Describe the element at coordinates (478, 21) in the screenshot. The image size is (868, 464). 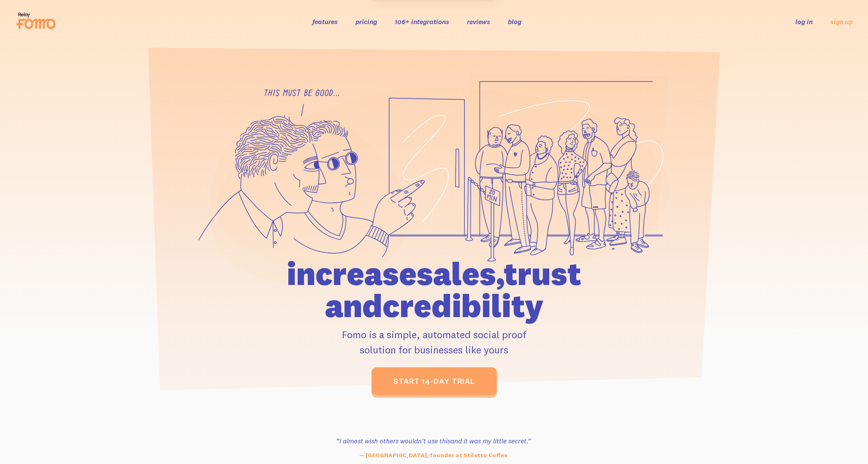
I see `a: reviews` at that location.